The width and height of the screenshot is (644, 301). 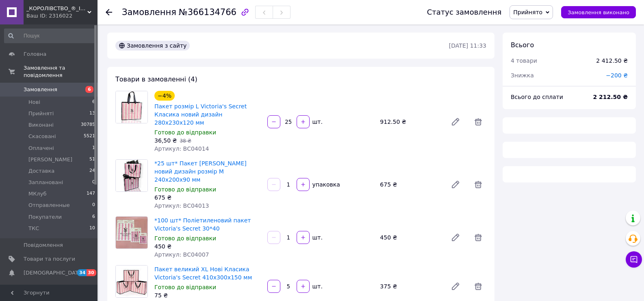 What do you see at coordinates (62, 16) in the screenshot?
I see `div: Ваш ID: 2316022` at bounding box center [62, 16].